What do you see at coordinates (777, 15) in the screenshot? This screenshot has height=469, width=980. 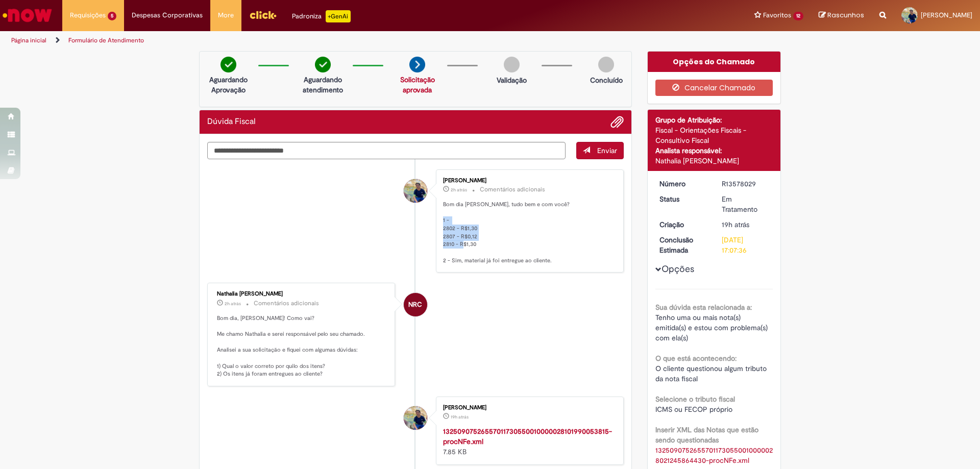 I see `span: Favoritos` at bounding box center [777, 15].